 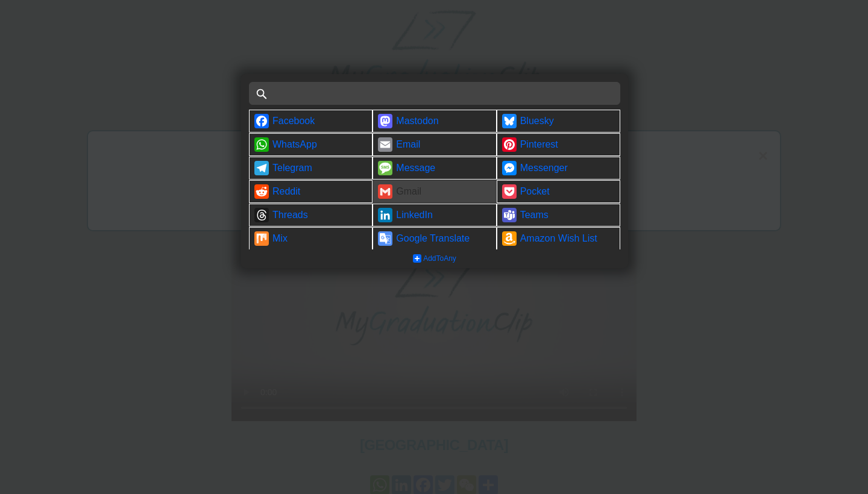 I want to click on a: Facebook, so click(x=311, y=121).